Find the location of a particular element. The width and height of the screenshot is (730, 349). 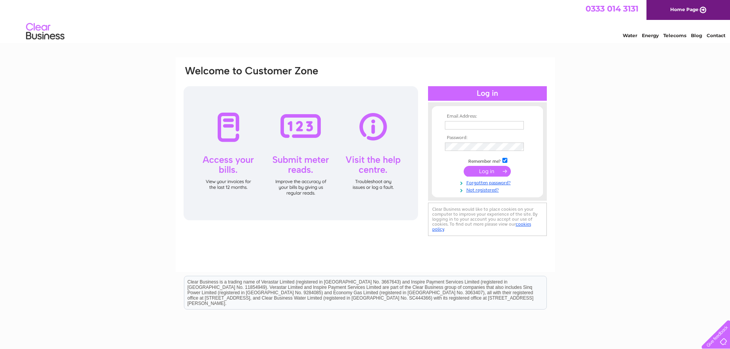

a: Contact is located at coordinates (716, 35).